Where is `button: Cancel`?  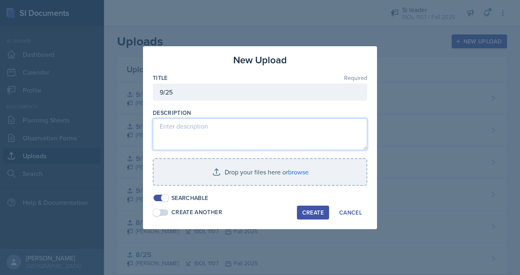
button: Cancel is located at coordinates (351, 213).